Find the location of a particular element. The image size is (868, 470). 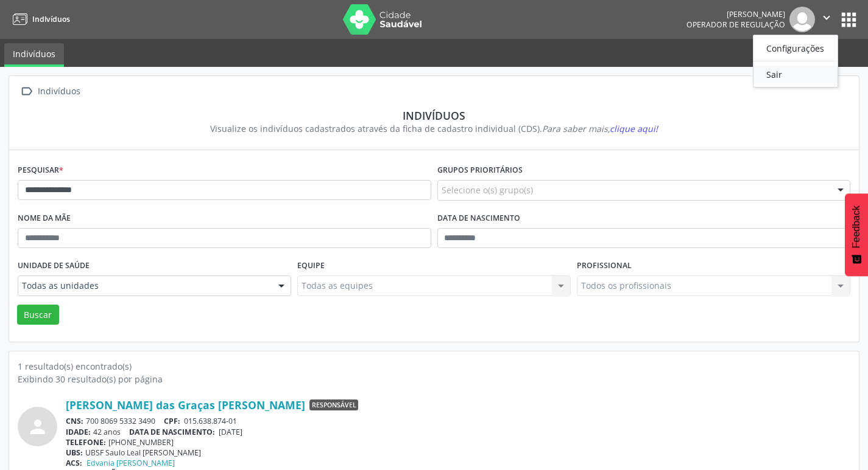

span: DATA DE NASCIMENTO: is located at coordinates (172, 432).